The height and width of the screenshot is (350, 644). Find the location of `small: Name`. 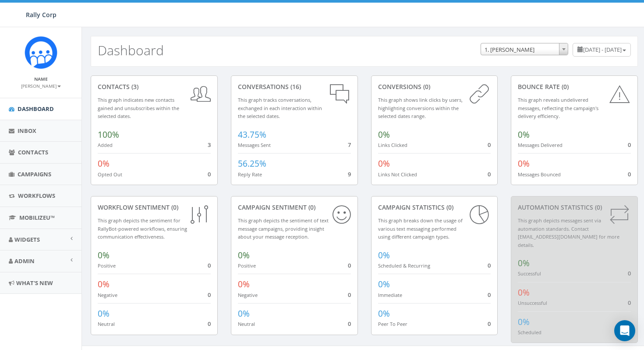

small: Name is located at coordinates (41, 79).